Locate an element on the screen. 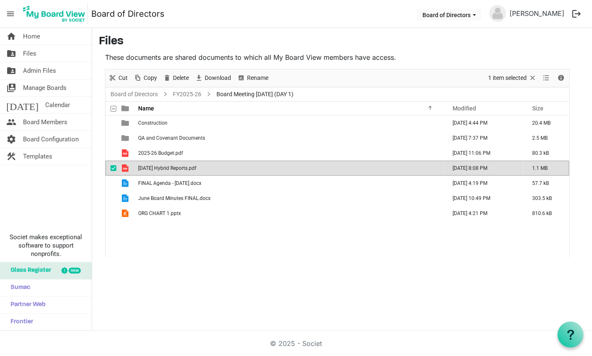 Image resolution: width=592 pixels, height=356 pixels. td: QA and Covenant Documents is template cell column header Name is located at coordinates (289, 138).